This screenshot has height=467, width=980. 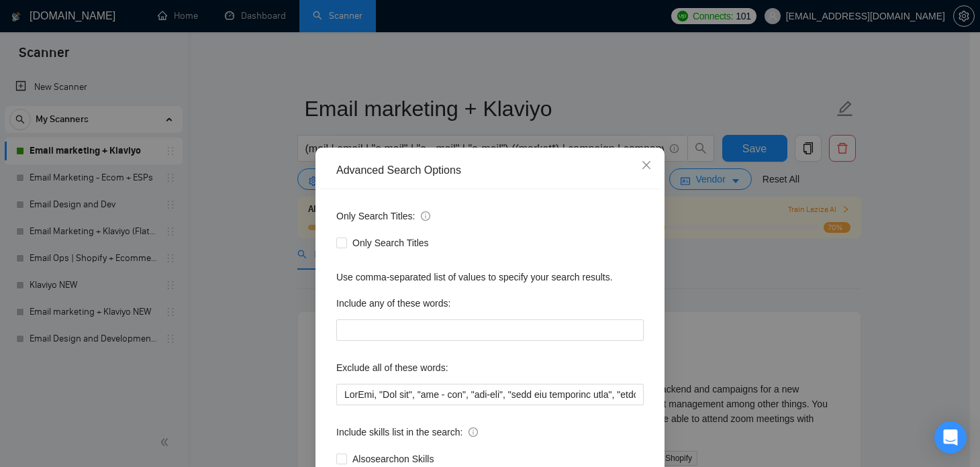 What do you see at coordinates (490, 277) in the screenshot?
I see `div: Use comma-separated list of values to specify your search results.` at bounding box center [490, 277].